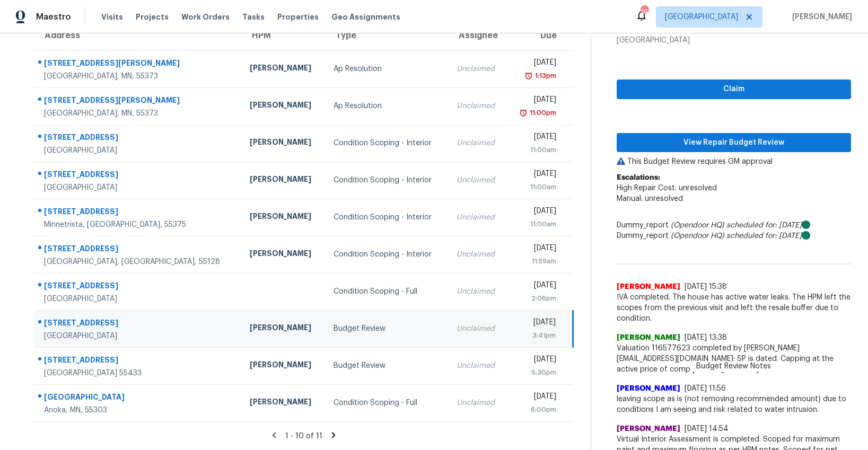  I want to click on p: This Budget Review requires GM approval, so click(734, 161).